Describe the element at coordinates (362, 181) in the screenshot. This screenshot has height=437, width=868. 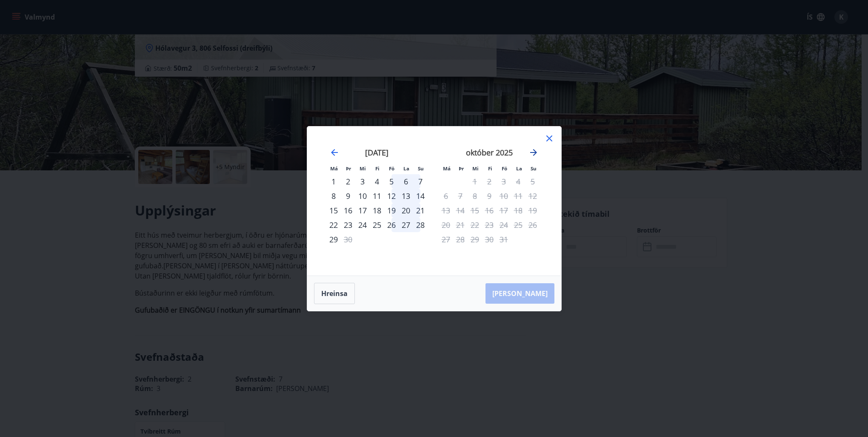
I see `td: miðvikudagur, 3. september 2025` at that location.